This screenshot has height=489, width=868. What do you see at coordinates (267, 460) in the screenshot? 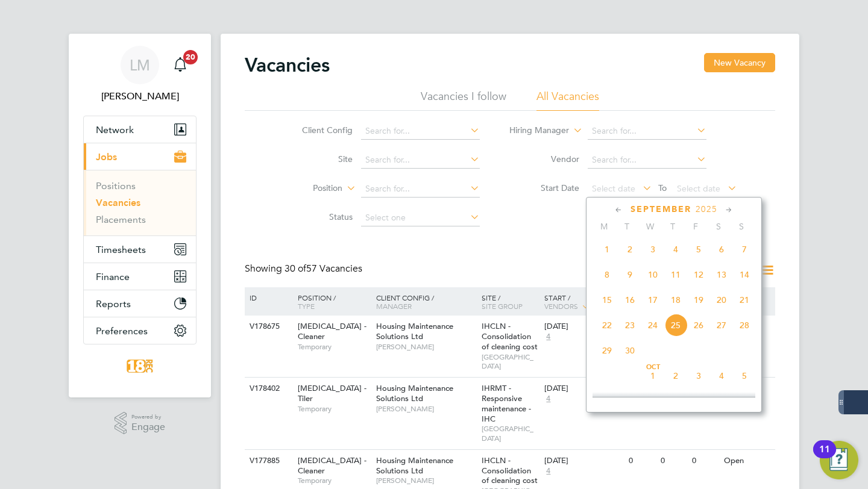
I see `div: V177885` at bounding box center [267, 460].